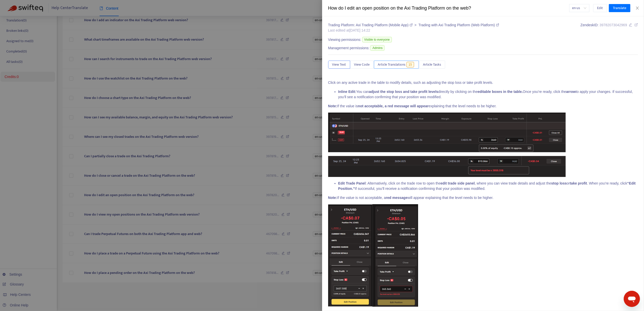 The width and height of the screenshot is (644, 311). What do you see at coordinates (637, 8) in the screenshot?
I see `button: Close` at bounding box center [637, 8].